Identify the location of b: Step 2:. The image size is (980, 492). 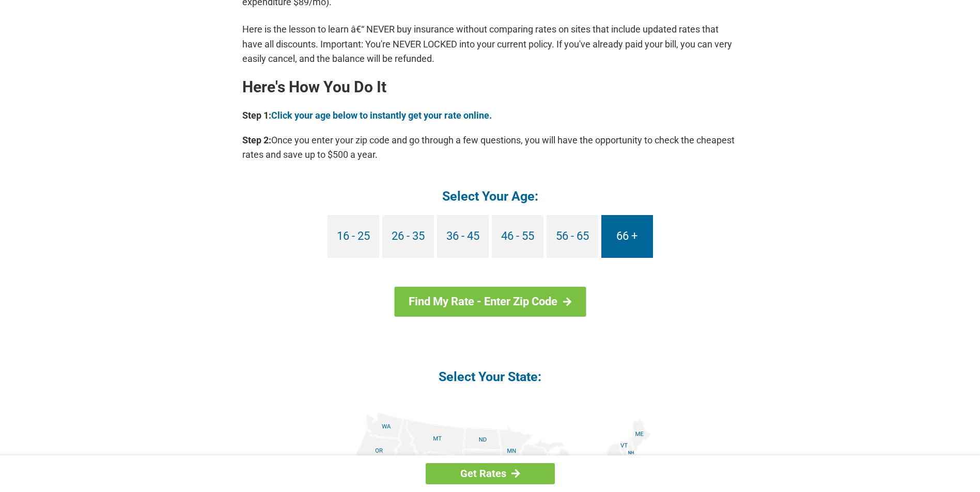
(257, 140).